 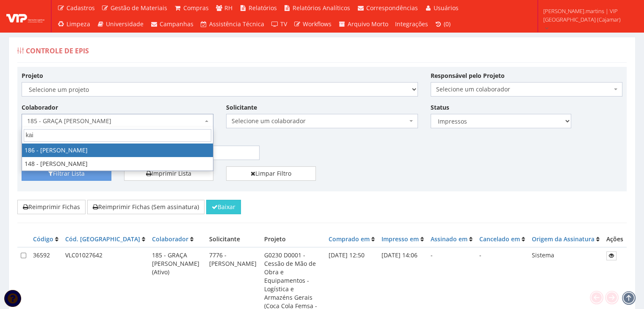 I want to click on label: Status, so click(x=440, y=107).